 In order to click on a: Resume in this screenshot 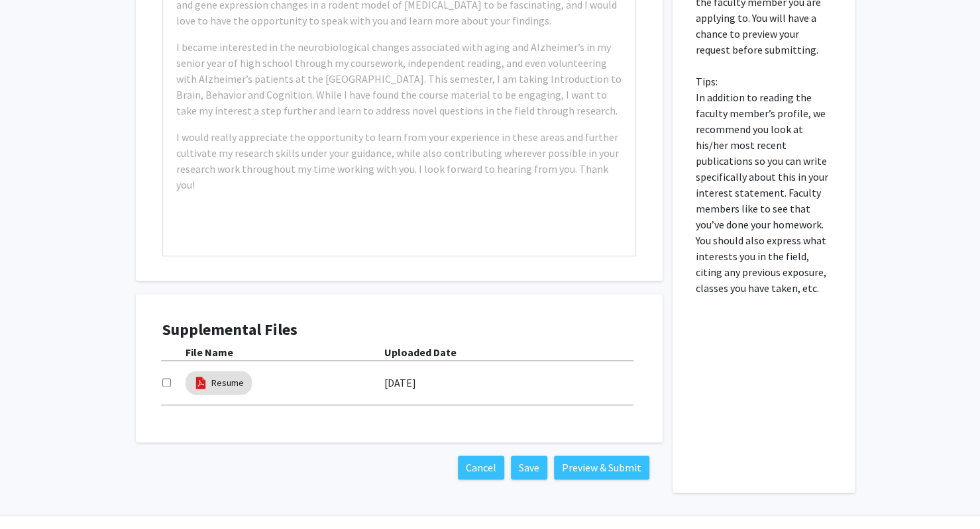, I will do `click(227, 383)`.